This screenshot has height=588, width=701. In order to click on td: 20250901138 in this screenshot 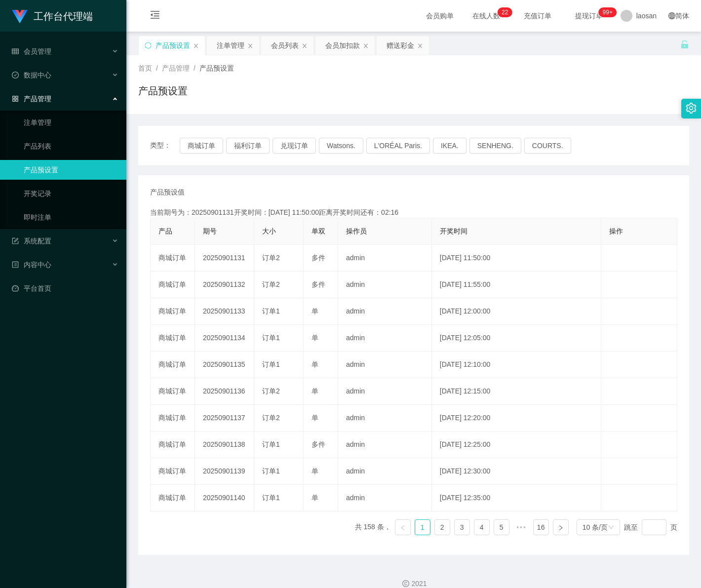, I will do `click(224, 445)`.